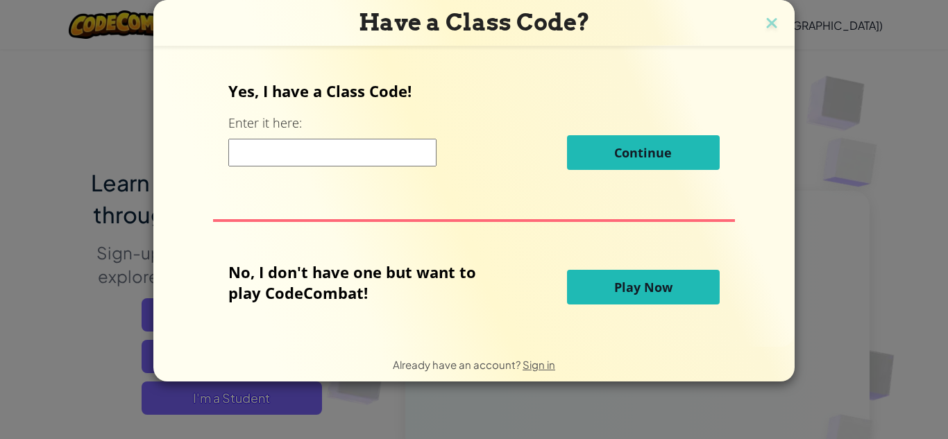  Describe the element at coordinates (539, 364) in the screenshot. I see `a: Sign in` at that location.